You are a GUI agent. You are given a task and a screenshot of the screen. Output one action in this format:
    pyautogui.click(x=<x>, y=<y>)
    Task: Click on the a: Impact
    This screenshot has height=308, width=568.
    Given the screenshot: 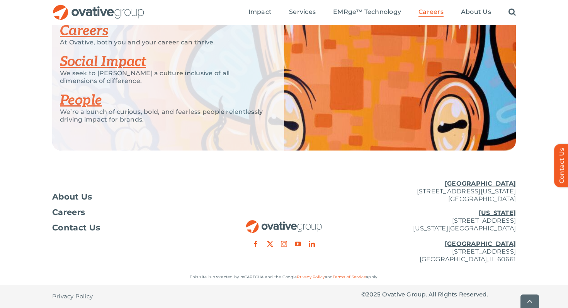 What is the action you would take?
    pyautogui.click(x=260, y=12)
    